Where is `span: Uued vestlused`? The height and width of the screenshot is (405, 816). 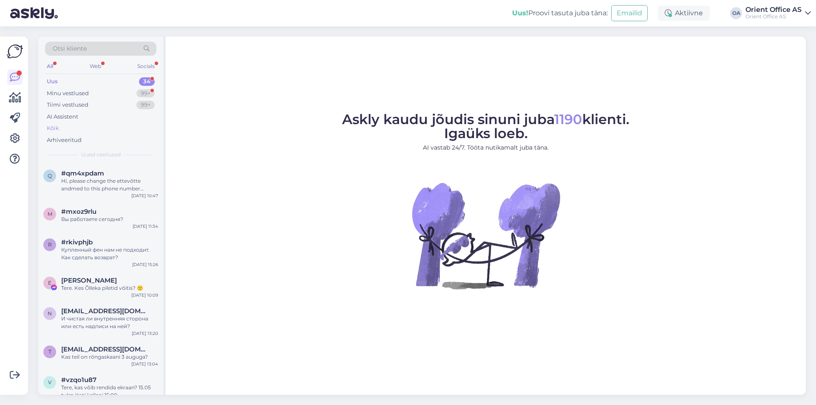
span: Uued vestlused is located at coordinates (101, 155).